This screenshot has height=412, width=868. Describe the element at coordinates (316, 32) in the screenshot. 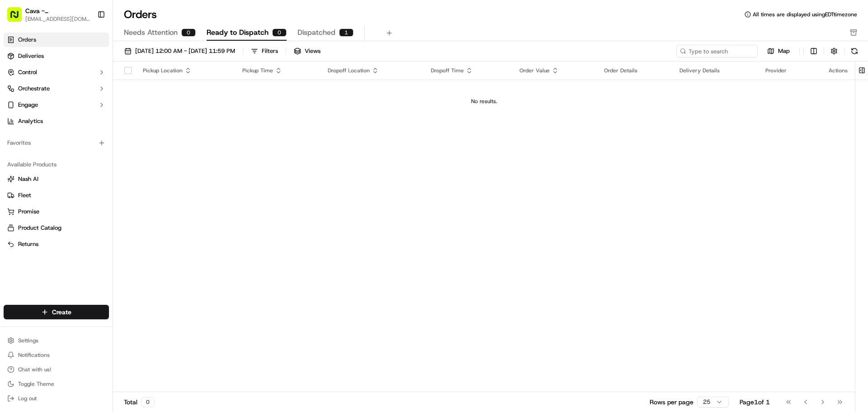

I see `span: Dispatched` at that location.